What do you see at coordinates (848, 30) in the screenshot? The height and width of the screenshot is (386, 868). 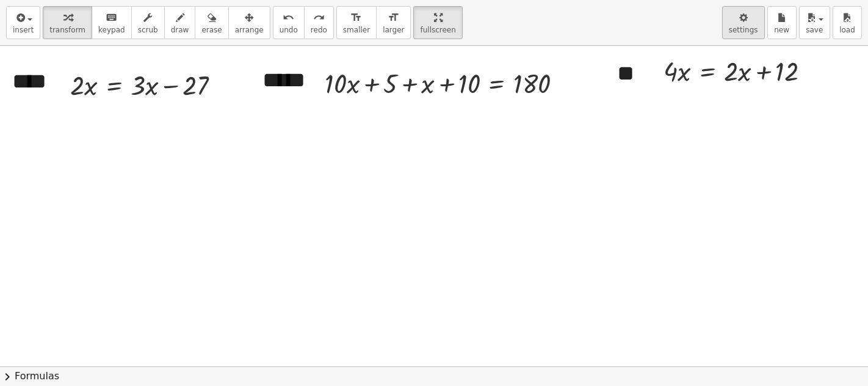 I see `span: load` at bounding box center [848, 30].